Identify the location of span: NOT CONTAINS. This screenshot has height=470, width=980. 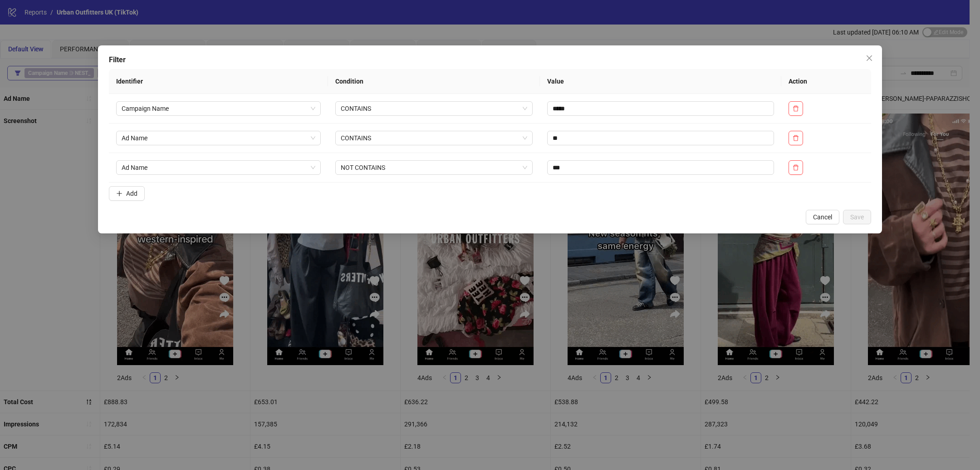
(434, 168).